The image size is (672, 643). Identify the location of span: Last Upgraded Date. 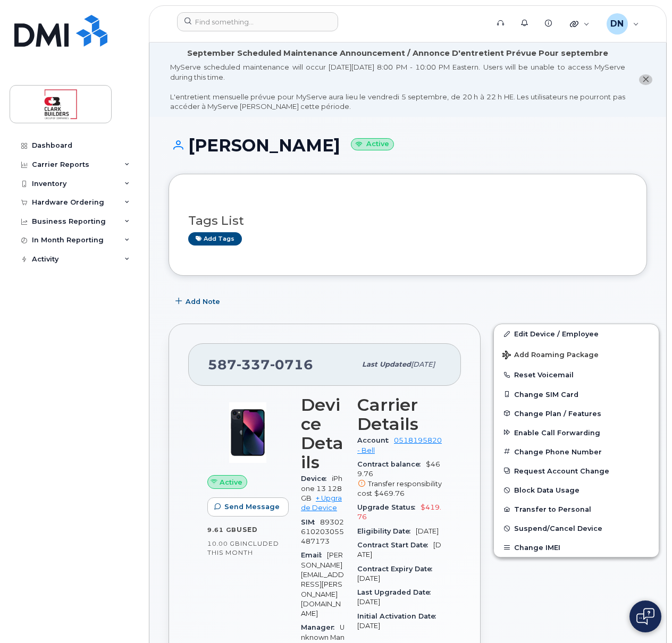
(397, 592).